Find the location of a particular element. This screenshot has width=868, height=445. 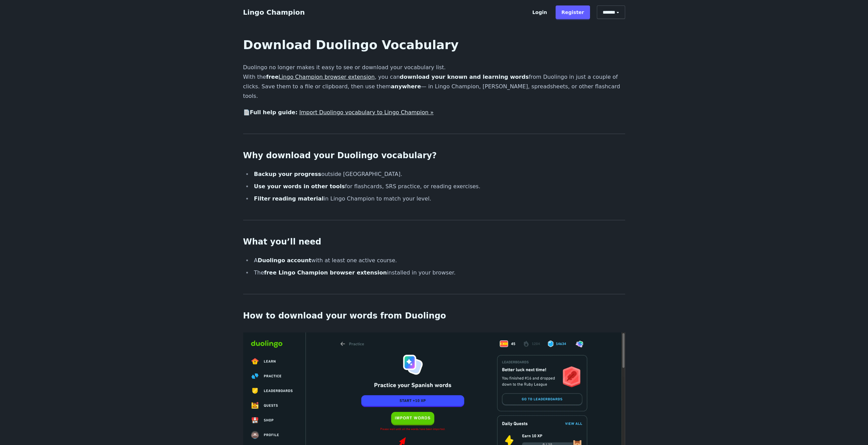

li: in Lingo Champion to match your level. is located at coordinates (439, 199).